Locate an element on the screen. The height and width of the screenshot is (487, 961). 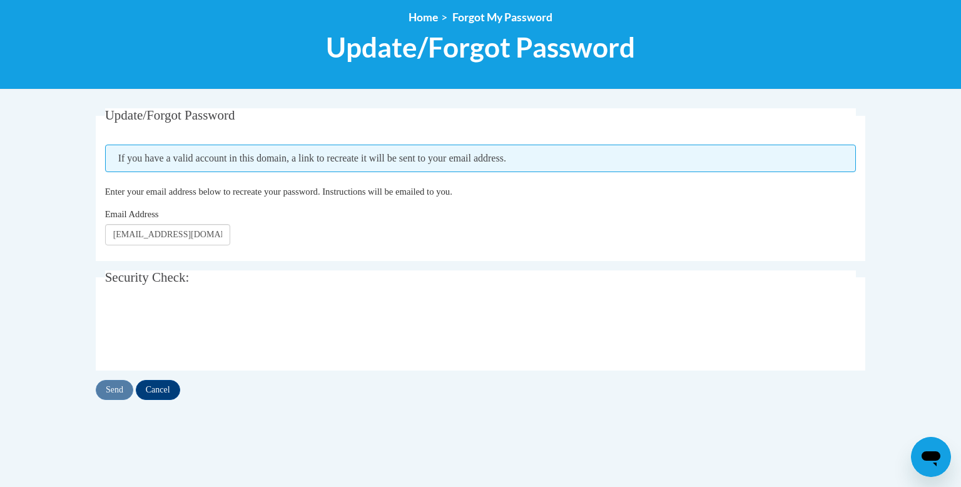
span: If you have a valid account in this domain, a link to recreate it will be sent to your email addr... is located at coordinates (481, 158).